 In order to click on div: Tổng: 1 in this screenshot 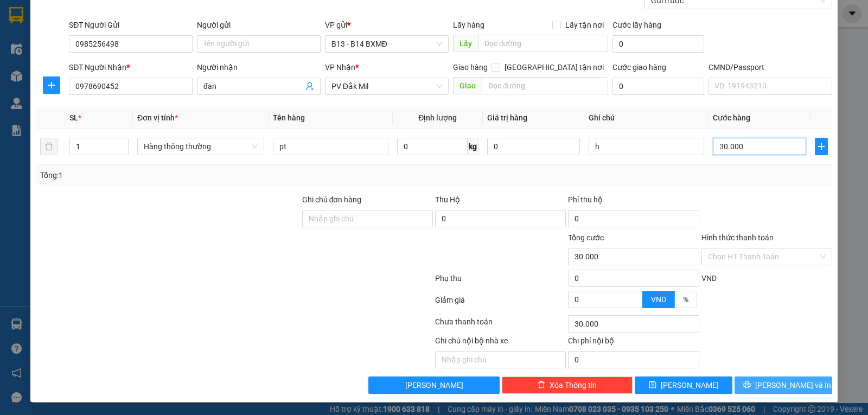, I will do `click(188, 175)`.